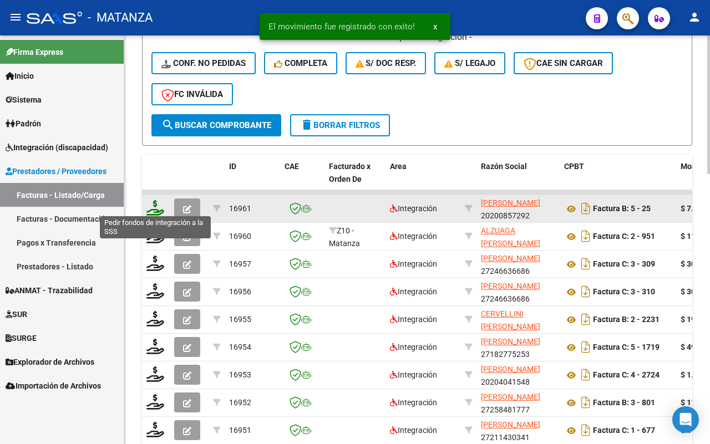 This screenshot has width=710, height=444. Describe the element at coordinates (422, 179) in the screenshot. I see `datatable-header-cell: Area` at that location.